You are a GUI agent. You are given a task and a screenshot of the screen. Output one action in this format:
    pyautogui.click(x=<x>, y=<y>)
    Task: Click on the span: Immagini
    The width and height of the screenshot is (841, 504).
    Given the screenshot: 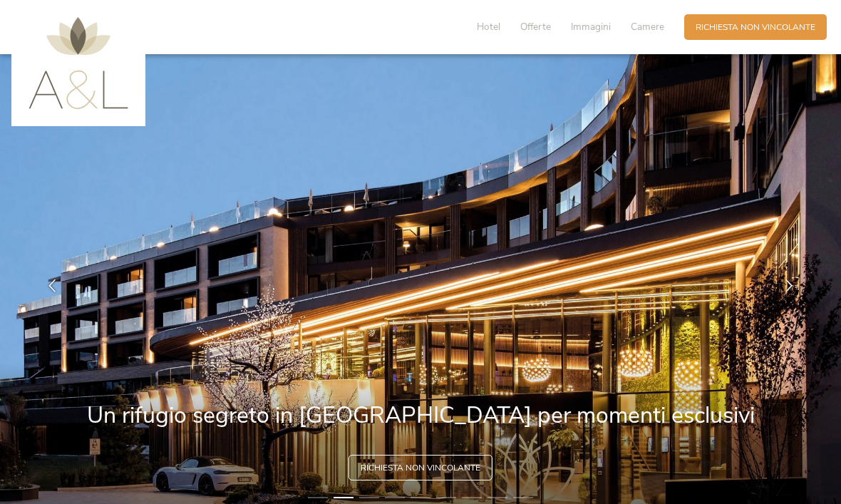 What is the action you would take?
    pyautogui.click(x=591, y=27)
    